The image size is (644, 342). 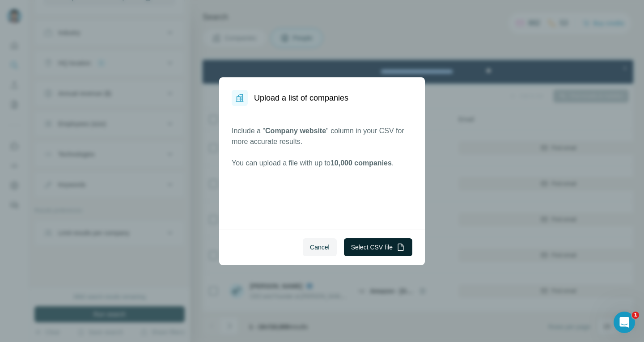 What do you see at coordinates (422, 8) in the screenshot?
I see `div: Close Step` at bounding box center [422, 8].